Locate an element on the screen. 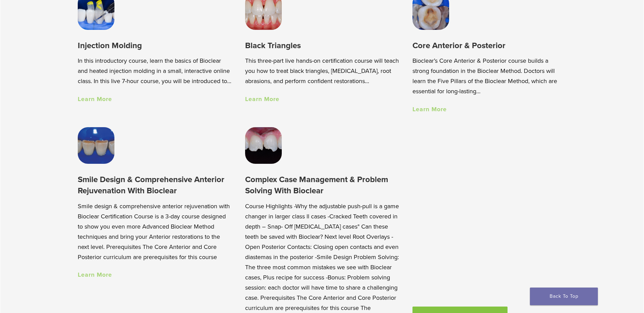 The width and height of the screenshot is (644, 313). p: This three-part live hands-on certification course will teach you how to treat black triangles, [... is located at coordinates (322, 71).